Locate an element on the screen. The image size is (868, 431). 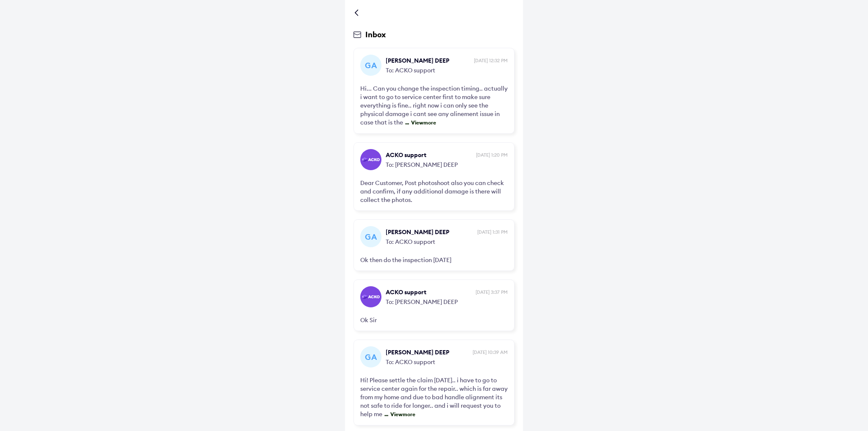
div: Dear Customer, Post photoshoot also you can check and confirm, if any additional damage is there ... is located at coordinates (434, 192).